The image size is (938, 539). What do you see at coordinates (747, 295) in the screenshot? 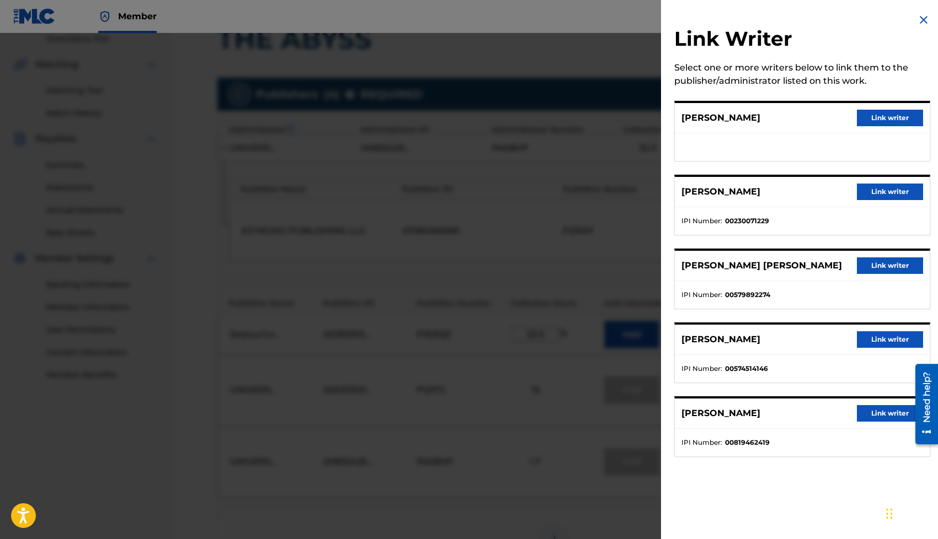
I see `strong: 00579892274` at bounding box center [747, 295].